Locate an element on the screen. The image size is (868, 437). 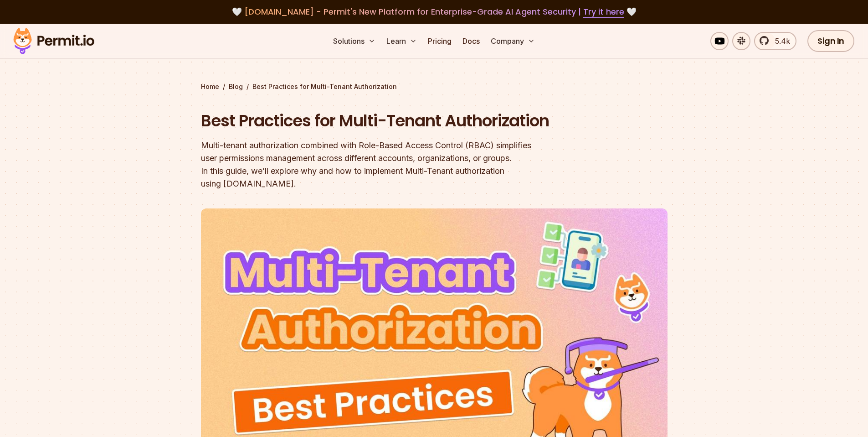
button: Company is located at coordinates (512, 41).